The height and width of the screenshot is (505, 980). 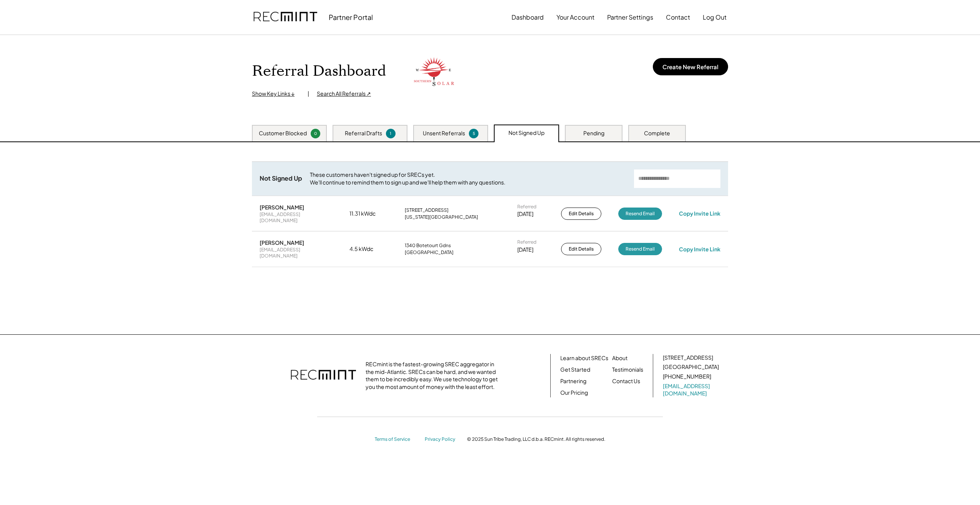 I want to click on div: Referral Drafts, so click(x=364, y=134).